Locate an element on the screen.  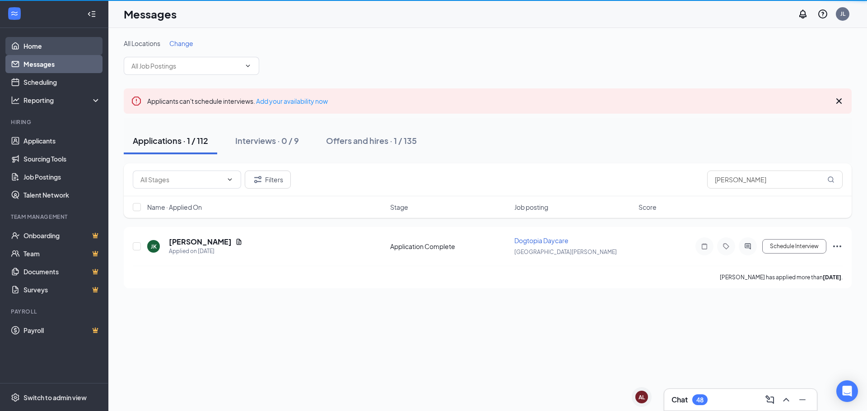
a: Messages is located at coordinates (62, 64).